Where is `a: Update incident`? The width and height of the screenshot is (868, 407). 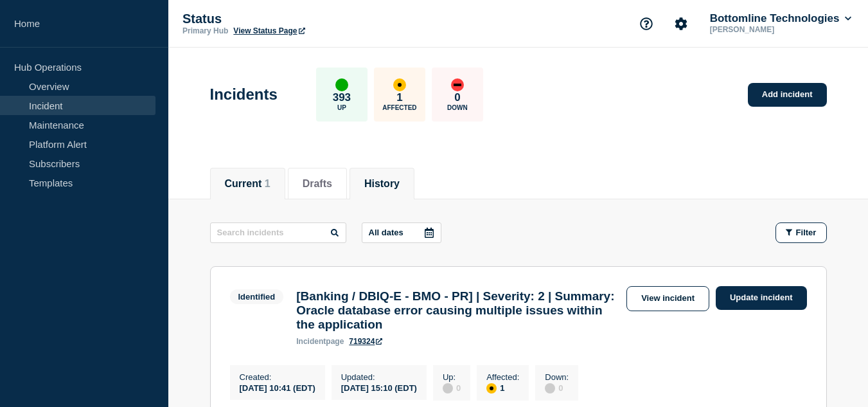 a: Update incident is located at coordinates (761, 297).